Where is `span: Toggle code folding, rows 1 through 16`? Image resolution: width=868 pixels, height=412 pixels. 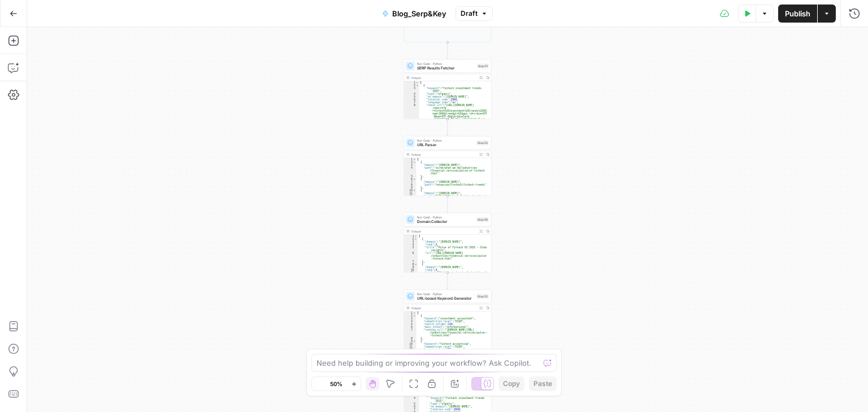
span: Toggle code folding, rows 1 through 16 is located at coordinates (415, 313).